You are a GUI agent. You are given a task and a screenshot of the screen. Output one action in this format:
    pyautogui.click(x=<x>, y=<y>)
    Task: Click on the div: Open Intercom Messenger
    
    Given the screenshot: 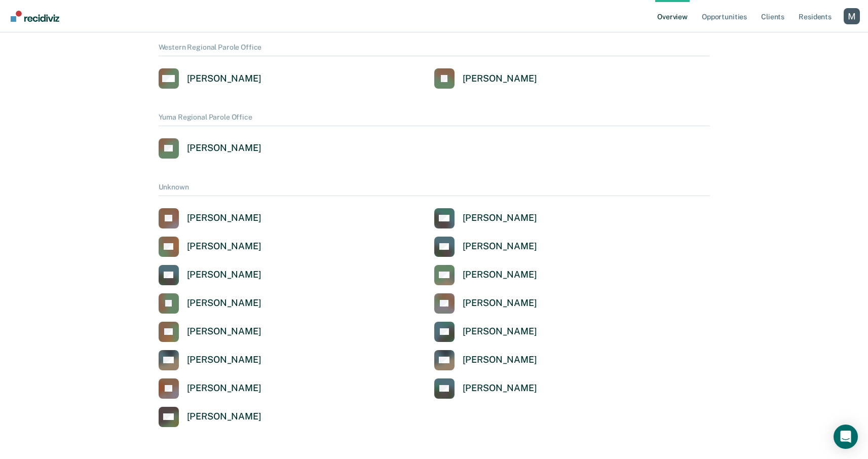 What is the action you would take?
    pyautogui.click(x=846, y=437)
    